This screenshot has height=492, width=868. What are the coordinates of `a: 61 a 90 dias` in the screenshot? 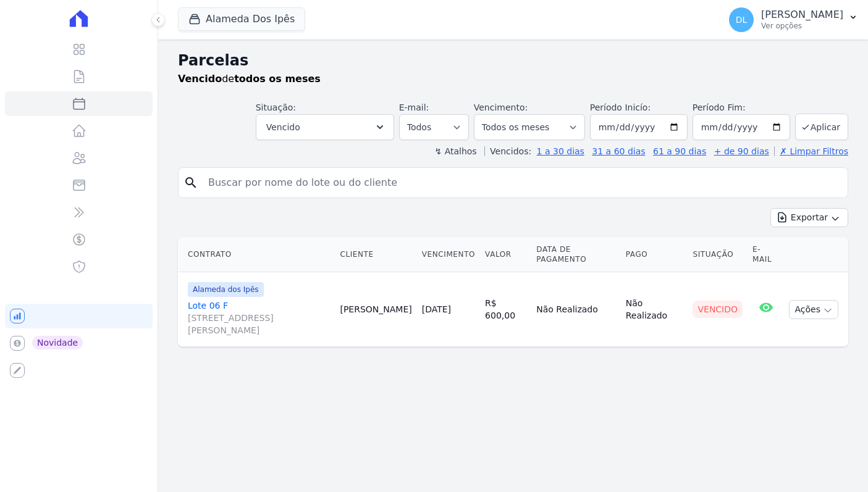 It's located at (679, 151).